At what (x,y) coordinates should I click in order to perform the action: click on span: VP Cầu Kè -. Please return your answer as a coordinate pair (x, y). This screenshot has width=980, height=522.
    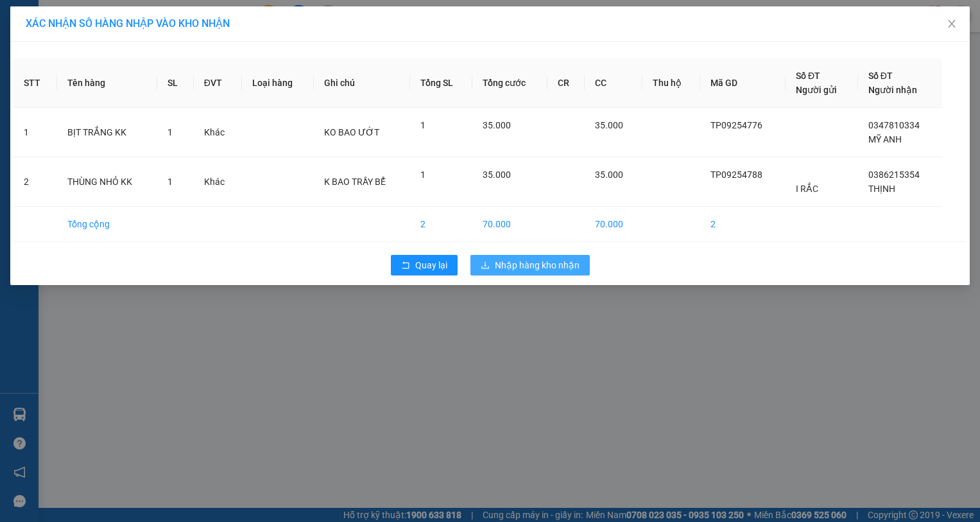
    Looking at the image, I should click on (64, 31).